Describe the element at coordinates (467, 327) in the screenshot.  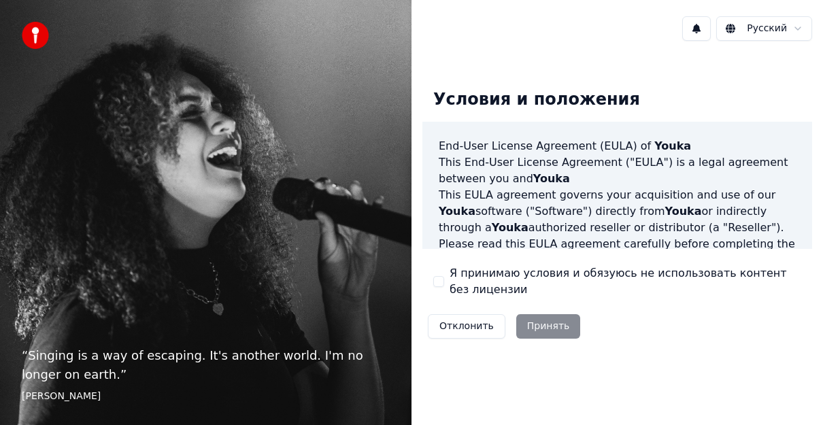
I see `button: Отклонить` at that location.